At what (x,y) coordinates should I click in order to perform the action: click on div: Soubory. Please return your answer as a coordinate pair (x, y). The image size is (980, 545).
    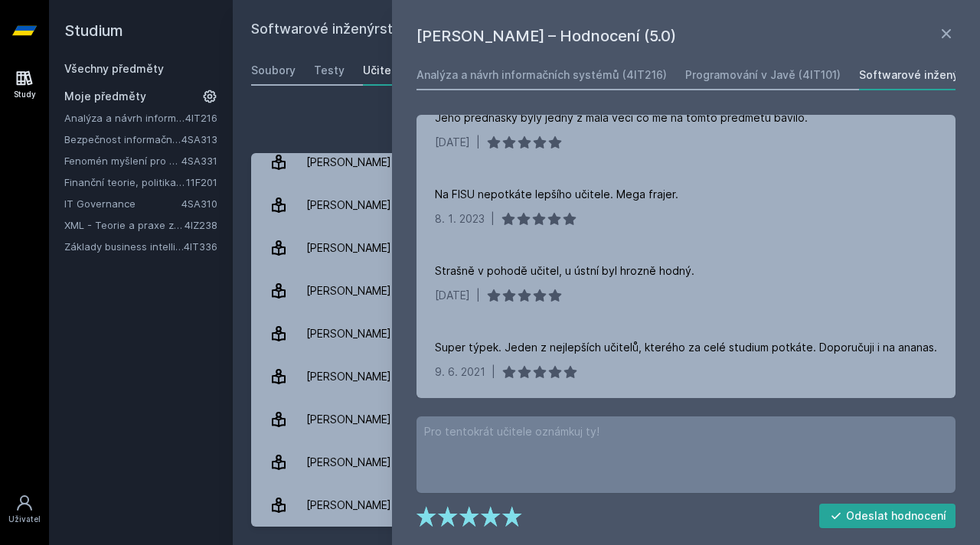
    Looking at the image, I should click on (273, 70).